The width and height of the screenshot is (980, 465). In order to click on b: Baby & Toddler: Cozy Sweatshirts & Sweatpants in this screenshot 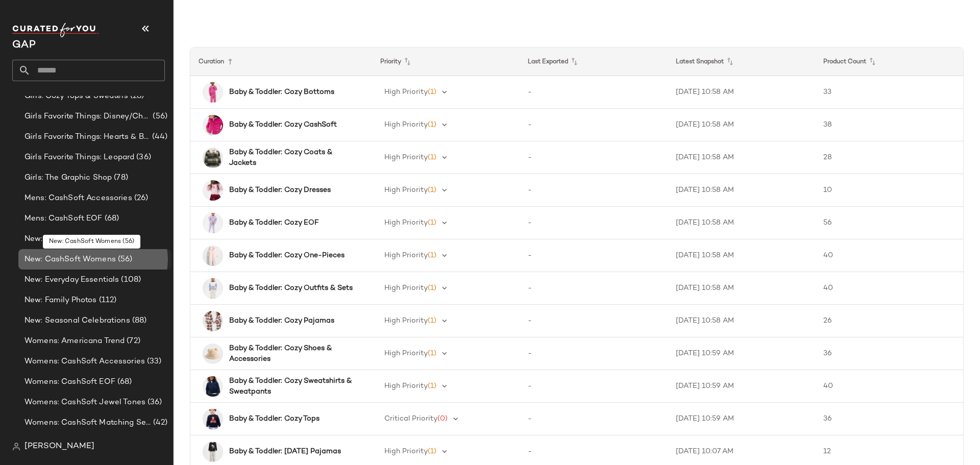, I will do `click(292, 387)`.